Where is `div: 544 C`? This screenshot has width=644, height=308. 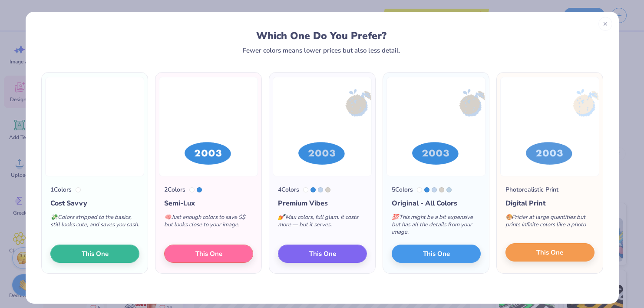
div: 544 C is located at coordinates (449, 190).